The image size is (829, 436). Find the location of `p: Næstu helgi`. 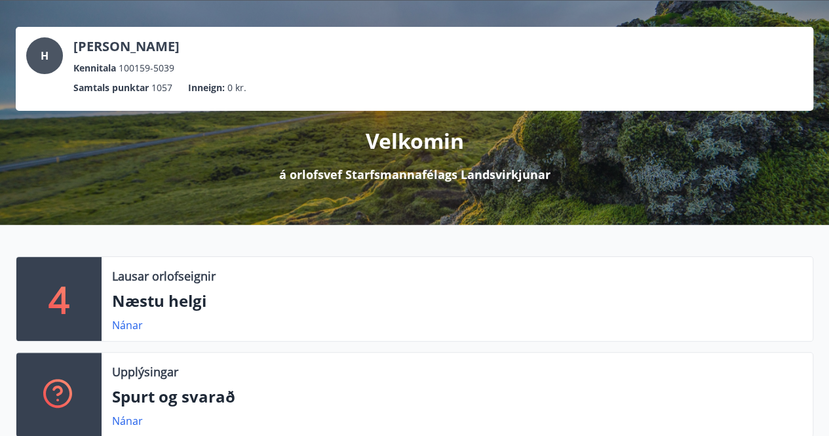

p: Næstu helgi is located at coordinates (457, 301).